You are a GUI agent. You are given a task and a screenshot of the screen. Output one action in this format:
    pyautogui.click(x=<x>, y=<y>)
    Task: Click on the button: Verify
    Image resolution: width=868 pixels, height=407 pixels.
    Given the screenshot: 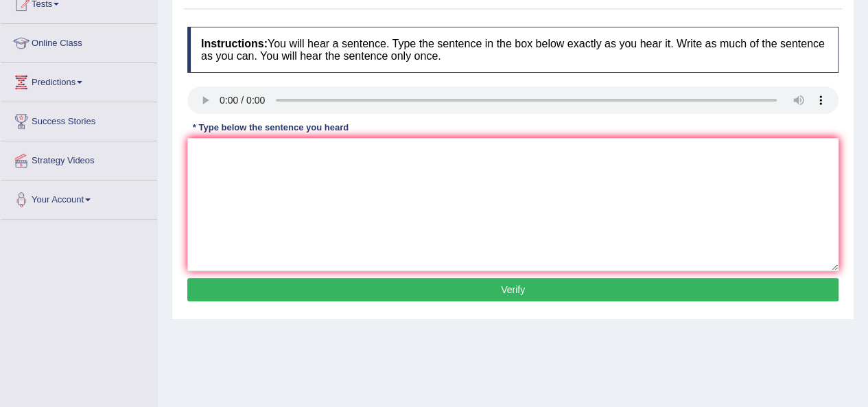 What is the action you would take?
    pyautogui.click(x=512, y=290)
    